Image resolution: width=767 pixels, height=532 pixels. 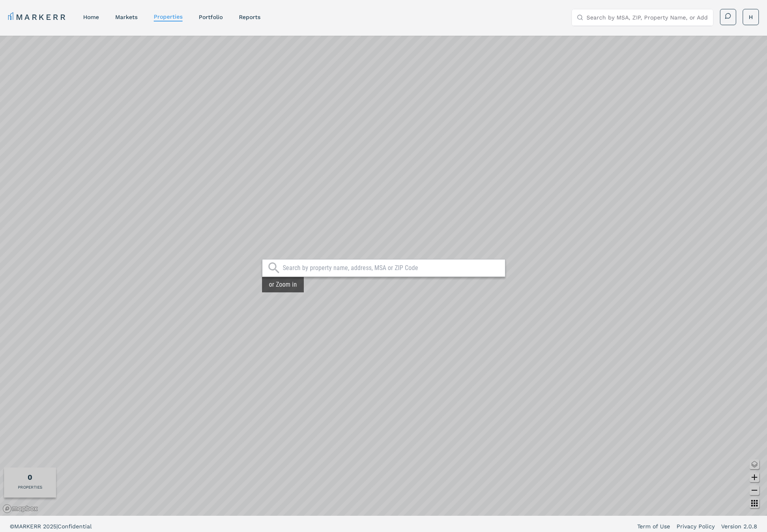 I want to click on a: Portfolio, so click(x=211, y=17).